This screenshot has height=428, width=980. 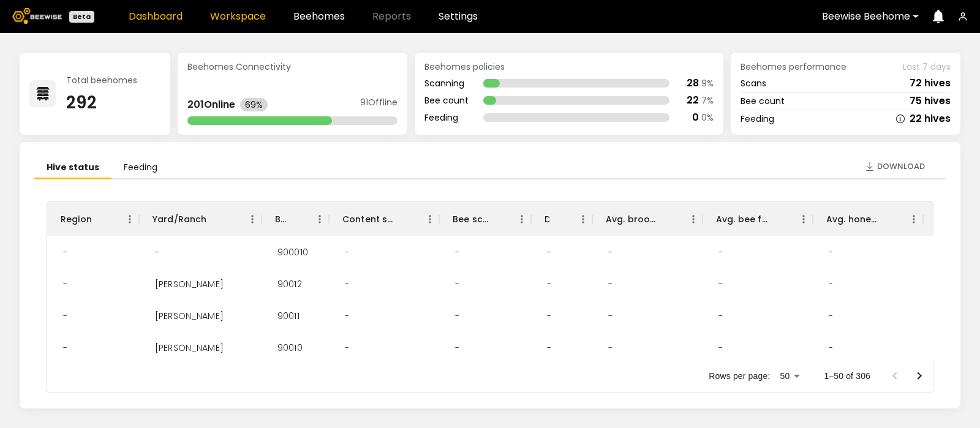 What do you see at coordinates (693, 100) in the screenshot?
I see `div: 22` at bounding box center [693, 100].